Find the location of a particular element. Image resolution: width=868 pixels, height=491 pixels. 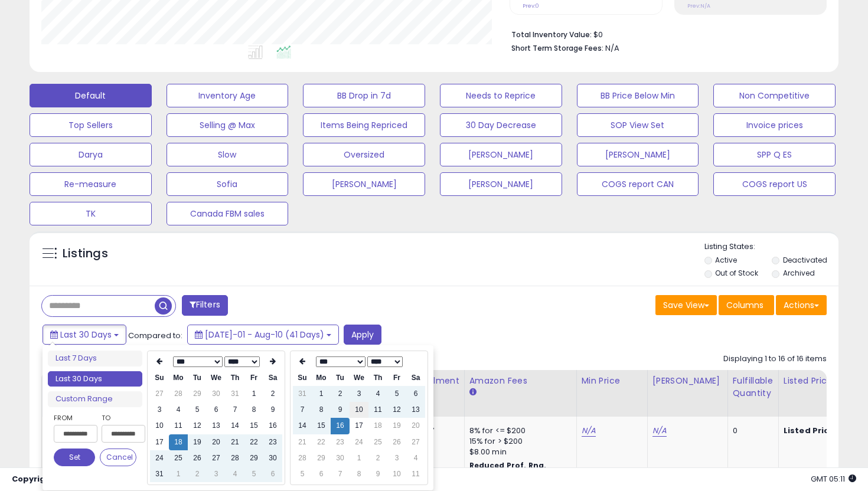

label: Active is located at coordinates (726, 260).